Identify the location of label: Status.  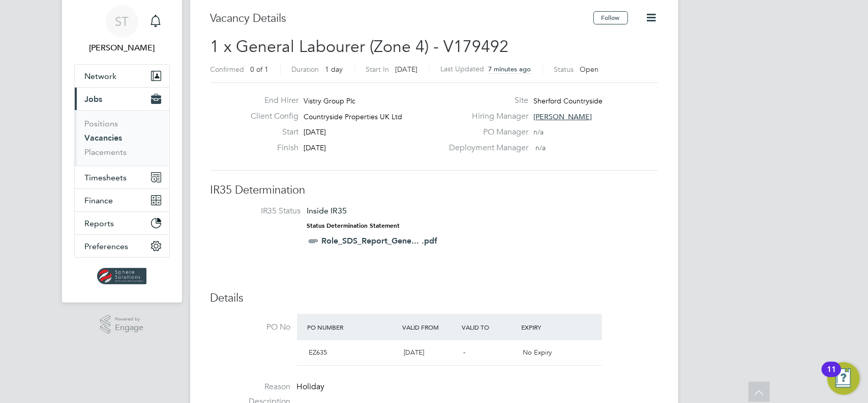
(564, 69).